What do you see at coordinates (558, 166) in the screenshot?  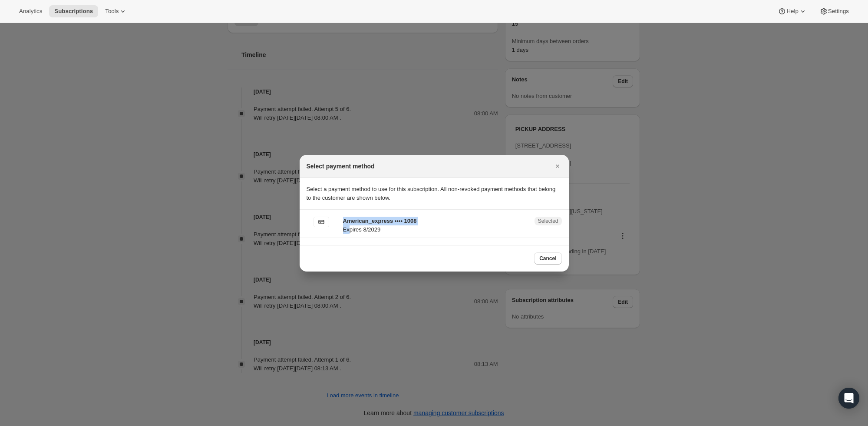 I see `button: Close` at bounding box center [558, 166].